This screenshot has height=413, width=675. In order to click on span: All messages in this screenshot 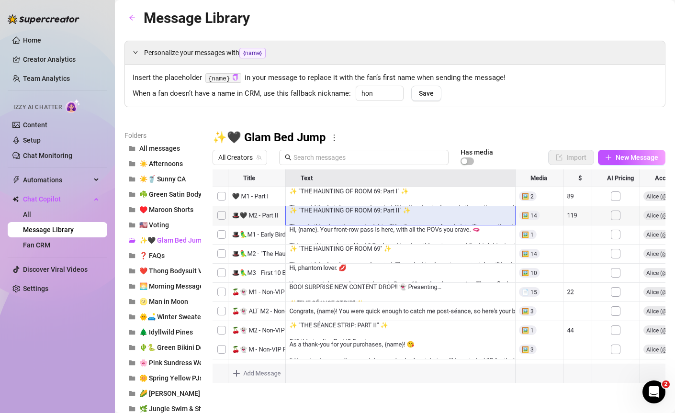, I will do `click(159, 148)`.